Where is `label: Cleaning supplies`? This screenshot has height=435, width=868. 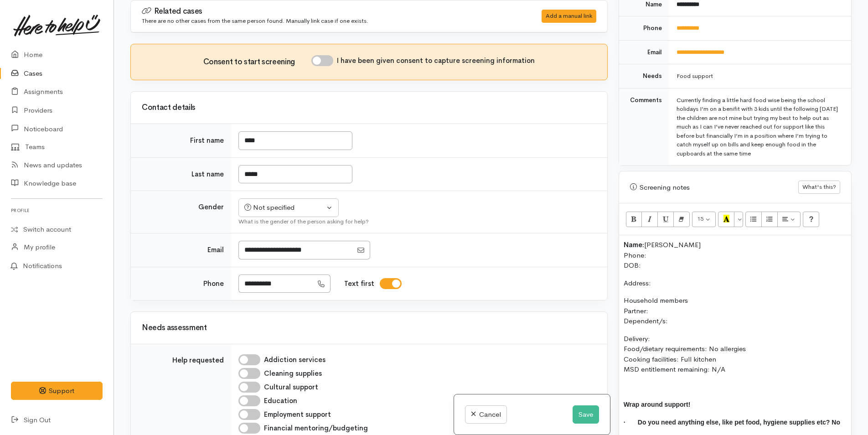 label: Cleaning supplies is located at coordinates (293, 373).